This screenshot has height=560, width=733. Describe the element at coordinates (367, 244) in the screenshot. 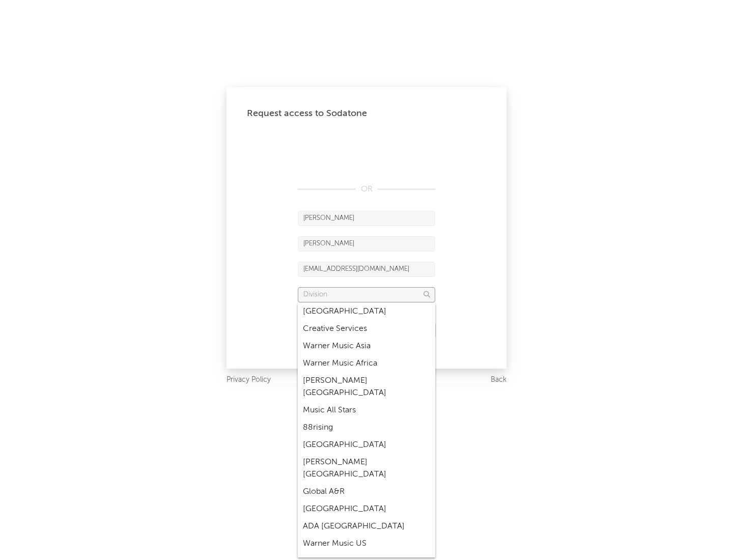

I see `input: Last Name` at that location.